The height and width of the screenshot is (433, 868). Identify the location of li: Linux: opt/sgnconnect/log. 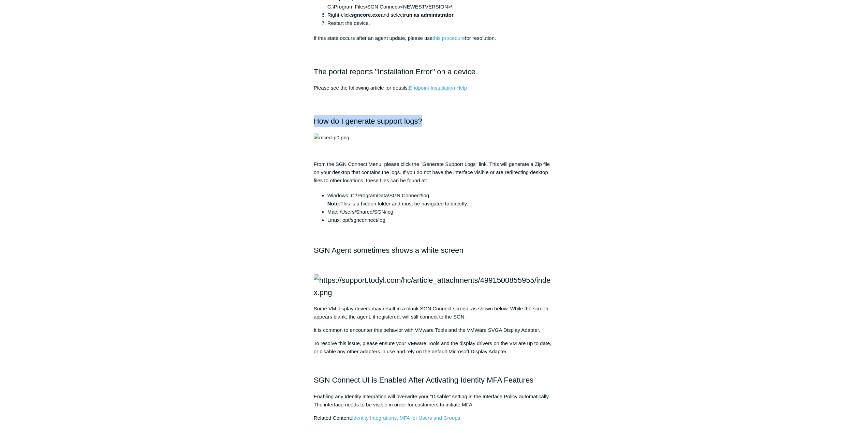
(441, 220).